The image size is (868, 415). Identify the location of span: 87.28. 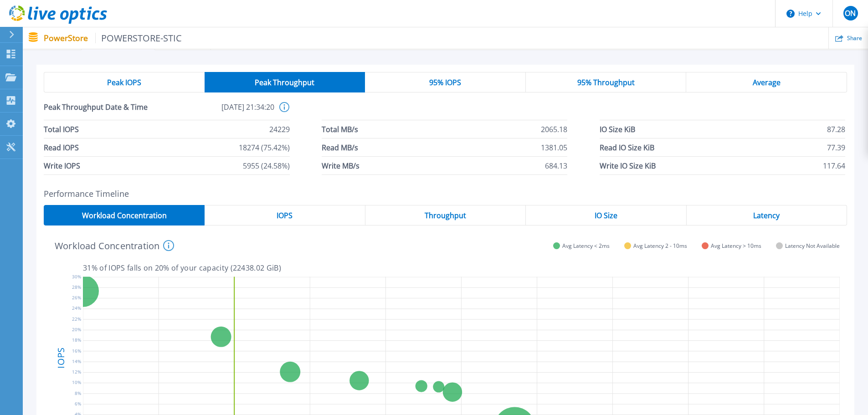
(836, 129).